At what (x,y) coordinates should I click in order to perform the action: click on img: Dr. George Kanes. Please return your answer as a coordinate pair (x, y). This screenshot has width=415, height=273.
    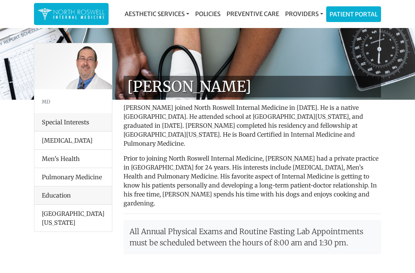
    Looking at the image, I should click on (73, 66).